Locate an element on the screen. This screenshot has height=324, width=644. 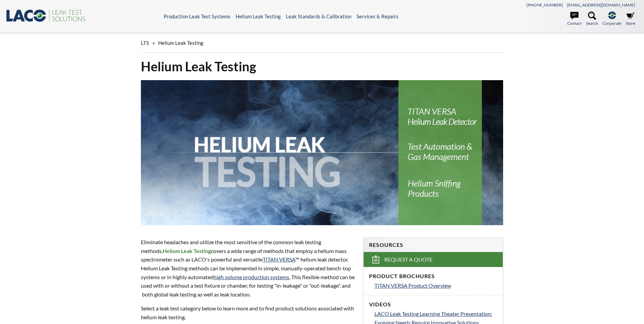
a: Request a Quote is located at coordinates (433, 259).